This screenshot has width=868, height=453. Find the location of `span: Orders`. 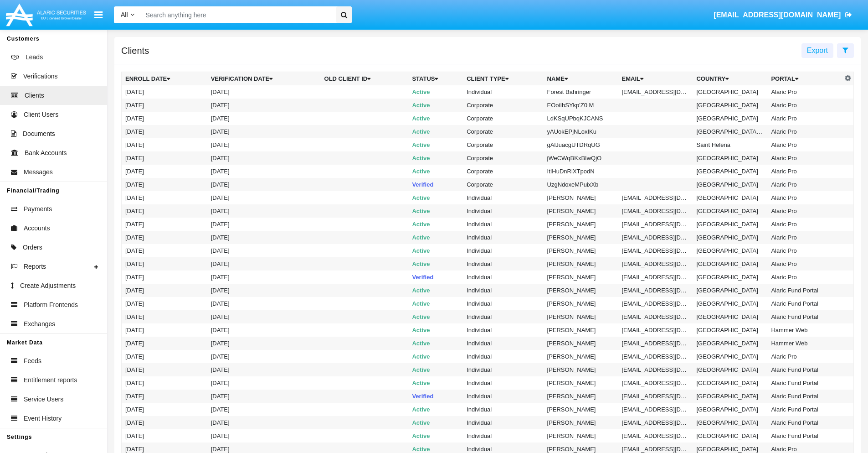

span: Orders is located at coordinates (32, 247).